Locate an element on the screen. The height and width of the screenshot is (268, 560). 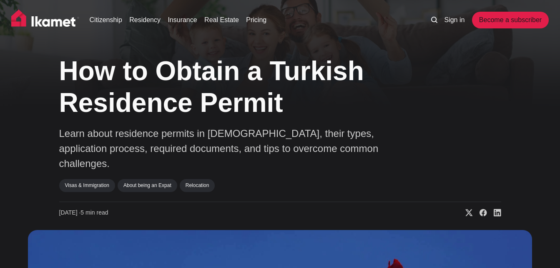
a: Sign in is located at coordinates (454, 20).